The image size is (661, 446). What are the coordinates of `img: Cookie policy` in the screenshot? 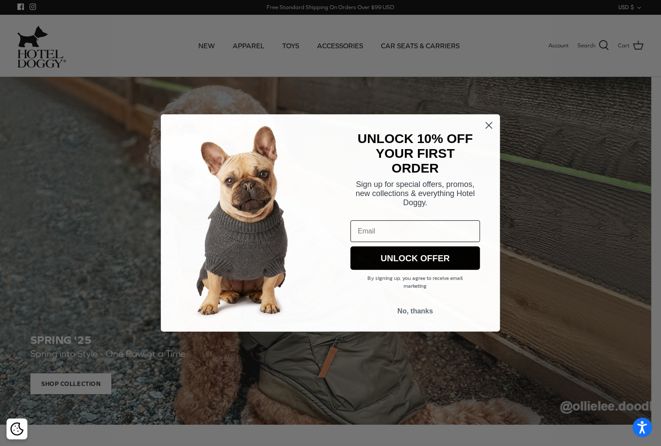 It's located at (17, 429).